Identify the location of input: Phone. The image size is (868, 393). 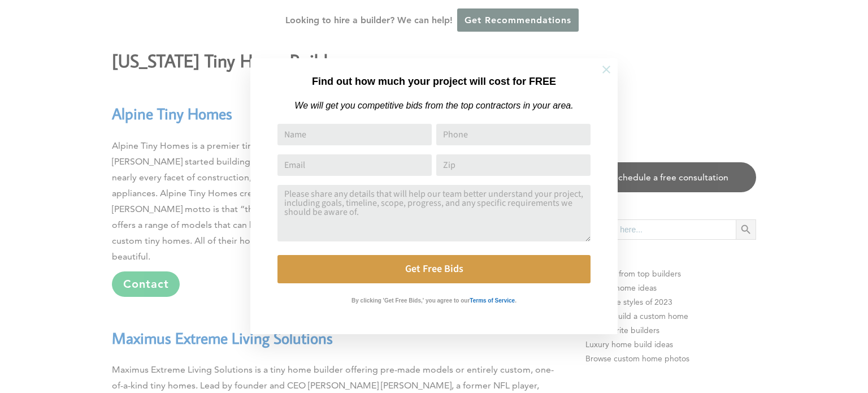
(513, 134).